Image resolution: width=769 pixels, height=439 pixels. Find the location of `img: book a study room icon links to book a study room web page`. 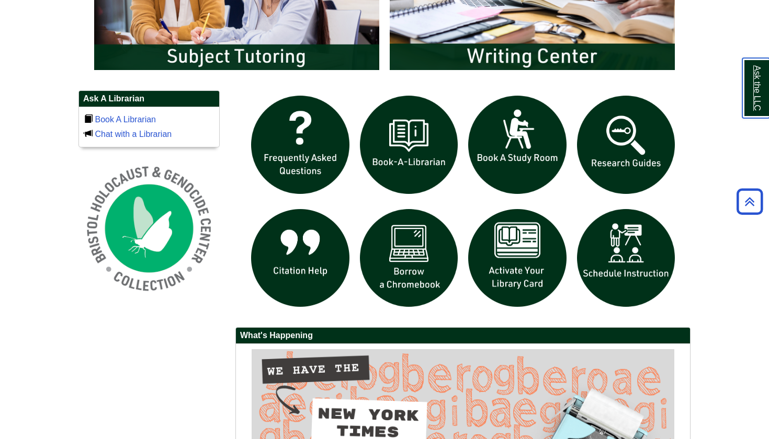

img: book a study room icon links to book a study room web page is located at coordinates (517, 145).